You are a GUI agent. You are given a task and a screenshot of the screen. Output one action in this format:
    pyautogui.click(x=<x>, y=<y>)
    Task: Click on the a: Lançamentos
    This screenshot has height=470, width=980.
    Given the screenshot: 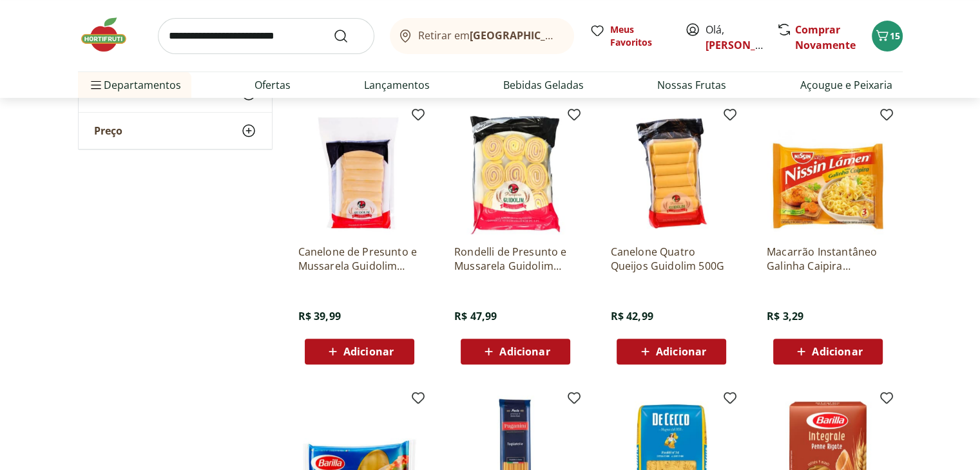 What is the action you would take?
    pyautogui.click(x=397, y=85)
    